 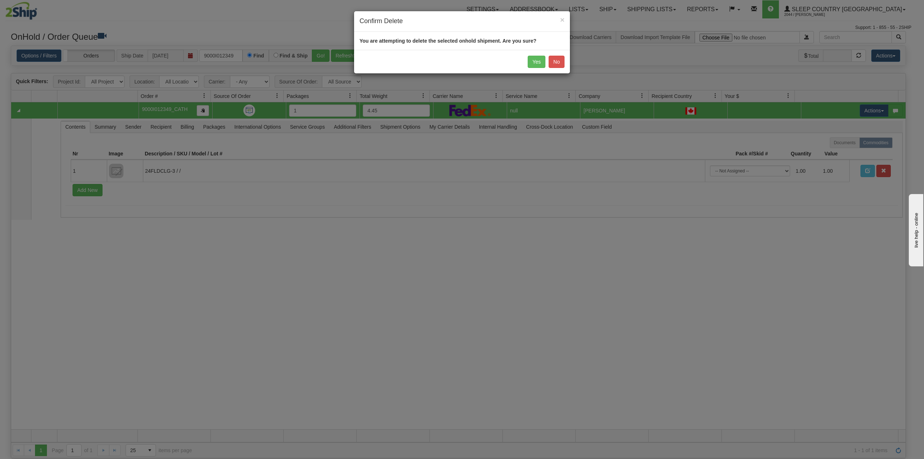 I want to click on button: Yes, so click(x=536, y=62).